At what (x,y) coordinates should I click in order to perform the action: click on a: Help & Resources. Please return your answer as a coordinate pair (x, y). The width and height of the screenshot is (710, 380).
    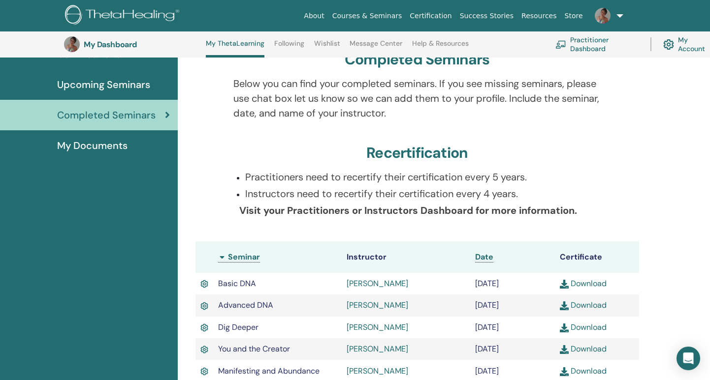
    Looking at the image, I should click on (440, 47).